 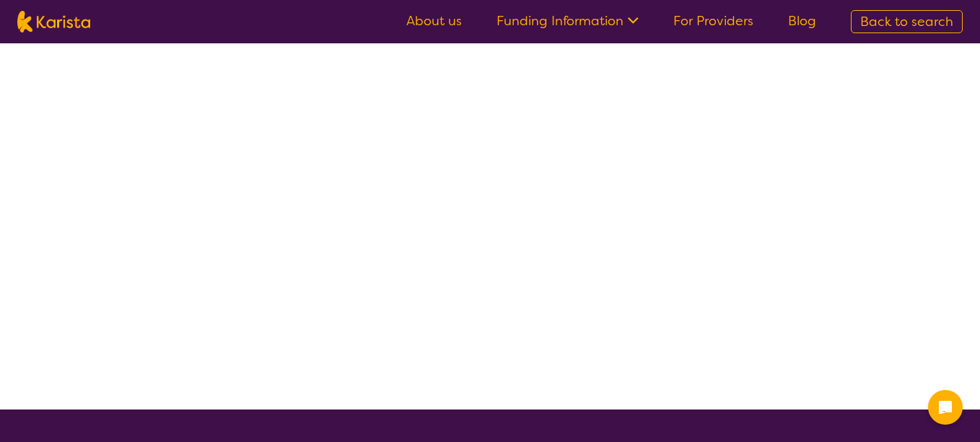 I want to click on a: Back to search, so click(x=907, y=22).